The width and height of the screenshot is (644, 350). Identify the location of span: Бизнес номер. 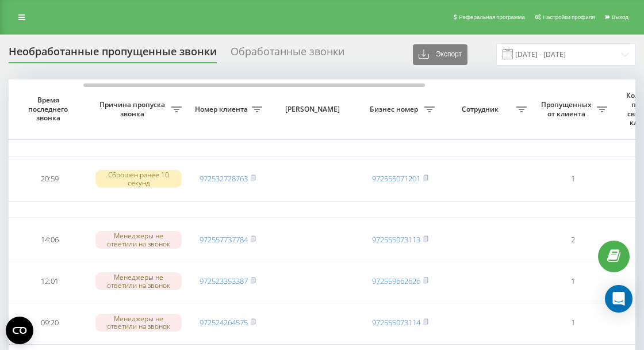
(395, 109).